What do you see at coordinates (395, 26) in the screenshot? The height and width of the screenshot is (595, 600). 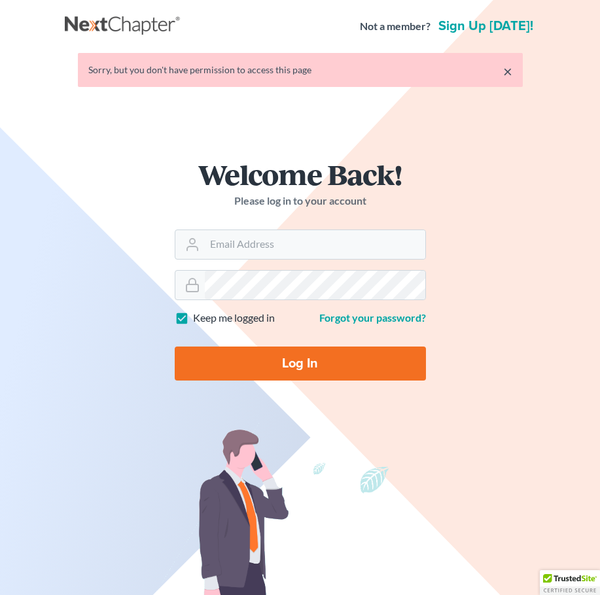 I see `strong: Not a member?` at bounding box center [395, 26].